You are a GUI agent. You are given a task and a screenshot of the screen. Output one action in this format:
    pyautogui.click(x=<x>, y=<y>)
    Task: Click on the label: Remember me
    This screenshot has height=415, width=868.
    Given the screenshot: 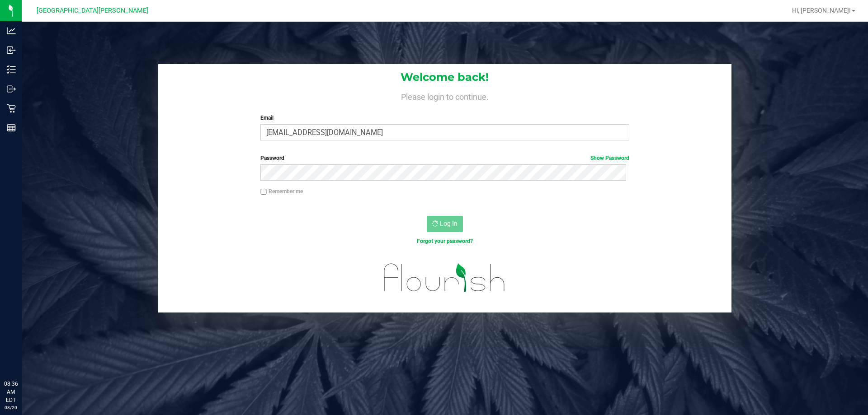 What is the action you would take?
    pyautogui.click(x=281, y=192)
    